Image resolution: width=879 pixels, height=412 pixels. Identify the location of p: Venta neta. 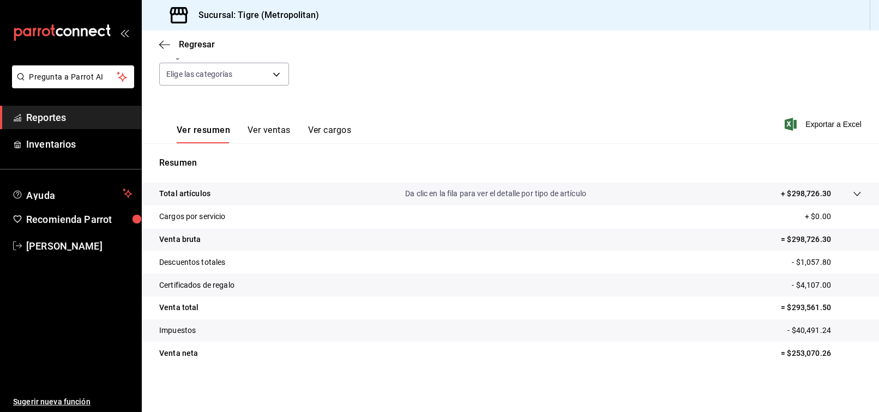
(178, 353).